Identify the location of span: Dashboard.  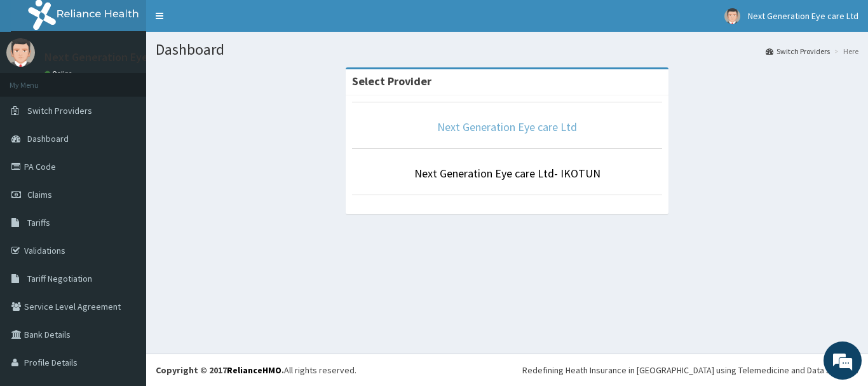
(48, 139).